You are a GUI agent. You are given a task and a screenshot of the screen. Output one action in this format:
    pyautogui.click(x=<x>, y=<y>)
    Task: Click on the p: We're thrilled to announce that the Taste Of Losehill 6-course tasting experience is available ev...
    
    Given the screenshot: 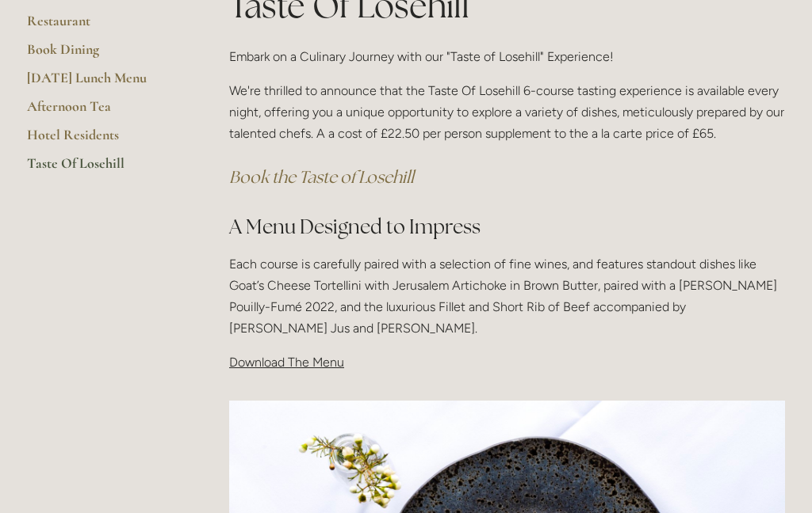 What is the action you would take?
    pyautogui.click(x=506, y=113)
    